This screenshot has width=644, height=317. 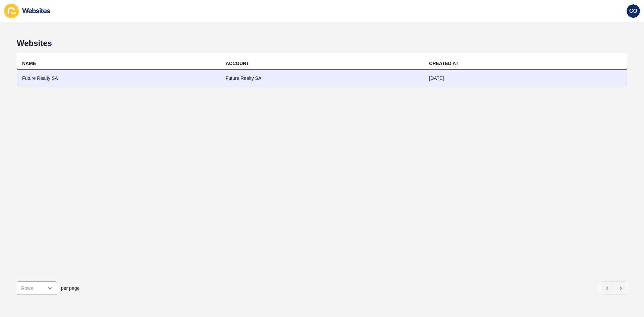 I want to click on h1: Websites, so click(x=322, y=43).